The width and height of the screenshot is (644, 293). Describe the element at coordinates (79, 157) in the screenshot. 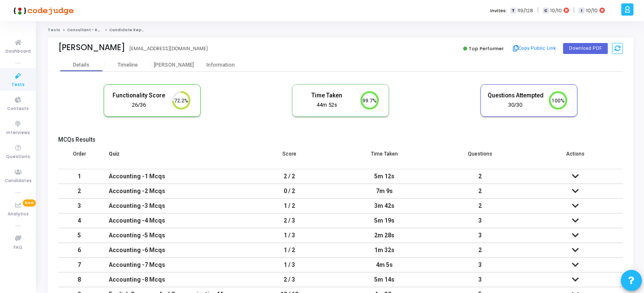

I see `th: Order` at that location.